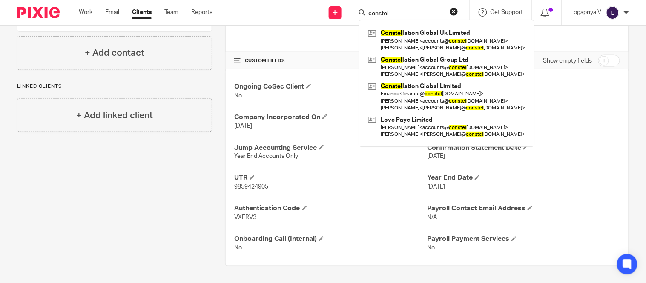  What do you see at coordinates (524, 209) in the screenshot?
I see `h4: Payroll Contact Email Address` at bounding box center [524, 209].